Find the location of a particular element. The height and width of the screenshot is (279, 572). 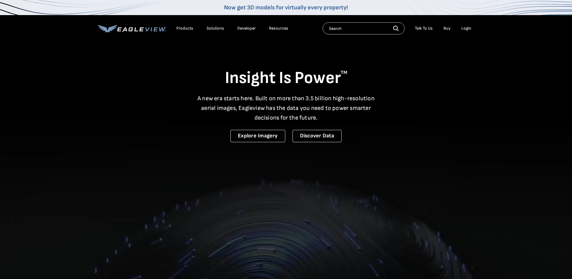

a: Now get 3D models for virtually every property! is located at coordinates (286, 8).